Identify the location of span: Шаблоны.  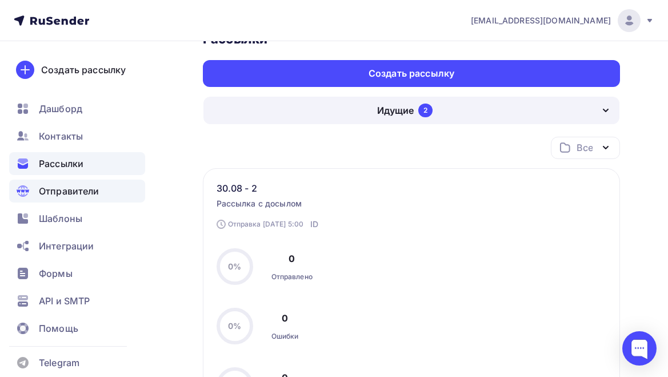
(61, 218).